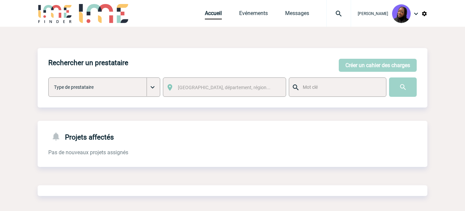 Image resolution: width=465 pixels, height=211 pixels. What do you see at coordinates (81, 136) in the screenshot?
I see `h4: Projets affectés` at bounding box center [81, 136].